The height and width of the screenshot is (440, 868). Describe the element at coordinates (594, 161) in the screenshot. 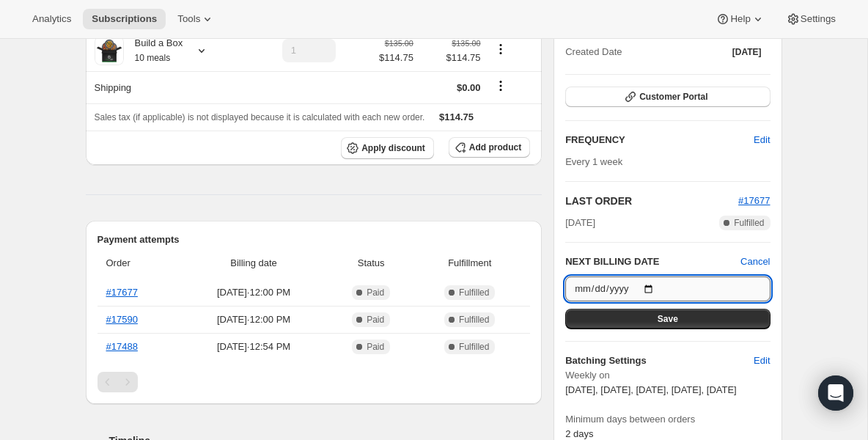

I see `span: Every 1 week` at that location.